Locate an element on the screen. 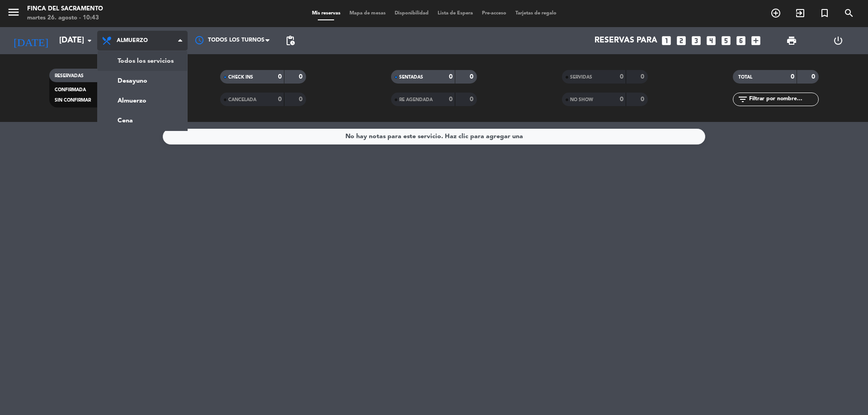  i: filter_list is located at coordinates (743, 99).